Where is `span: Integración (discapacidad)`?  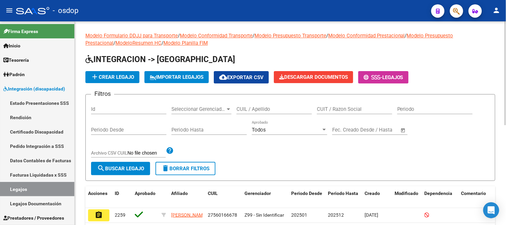
span: Integración (discapacidad) is located at coordinates (34, 89).